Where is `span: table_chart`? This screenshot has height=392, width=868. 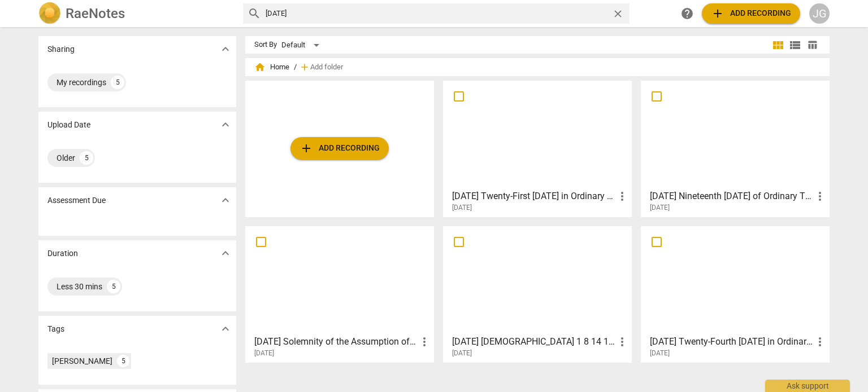 span: table_chart is located at coordinates (812, 45).